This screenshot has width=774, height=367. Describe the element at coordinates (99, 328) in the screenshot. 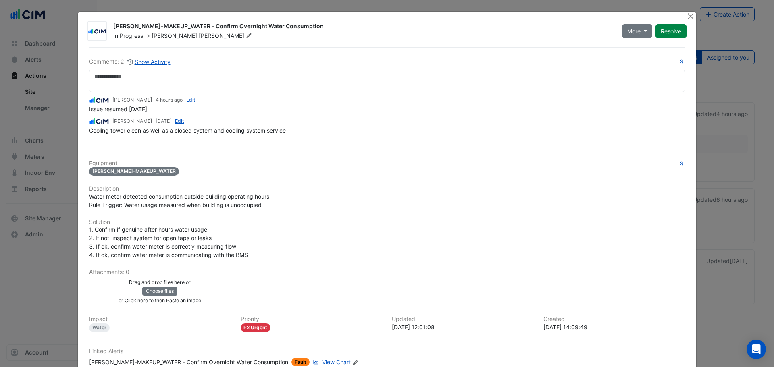

I see `div: Water` at that location.